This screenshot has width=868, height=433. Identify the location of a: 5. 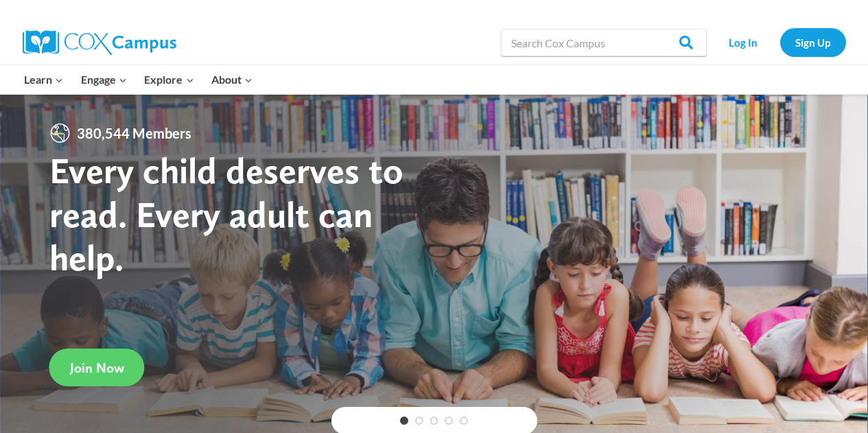
(464, 420).